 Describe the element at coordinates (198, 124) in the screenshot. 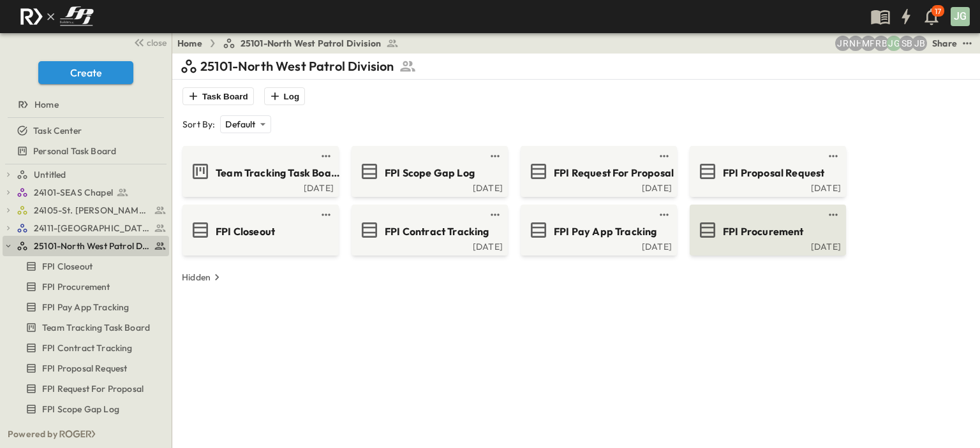

I see `p: Sort By:` at that location.